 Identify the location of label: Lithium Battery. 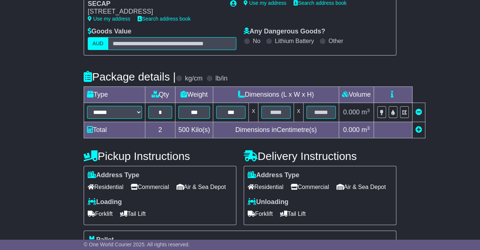
(294, 41).